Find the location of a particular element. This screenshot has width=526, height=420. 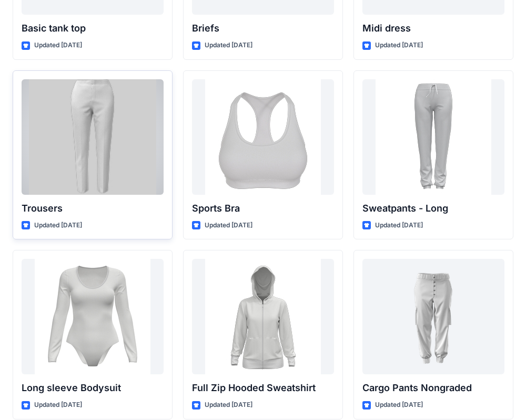

p: Trousers is located at coordinates (93, 208).